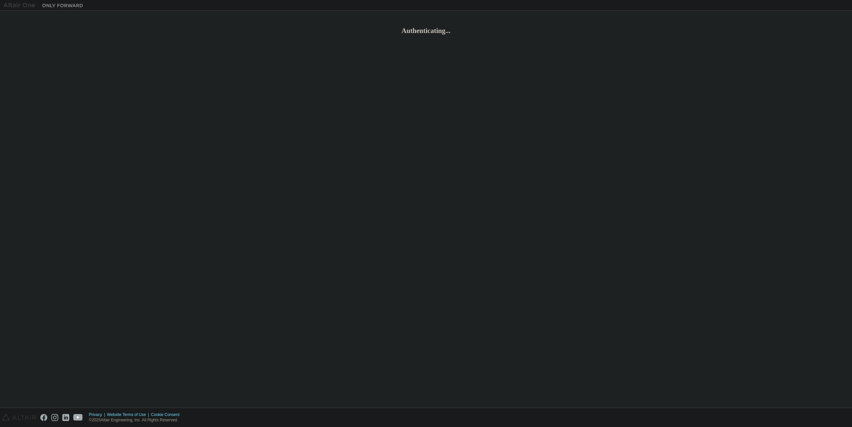 Image resolution: width=852 pixels, height=427 pixels. What do you see at coordinates (426, 31) in the screenshot?
I see `h2: Authenticating...` at bounding box center [426, 31].